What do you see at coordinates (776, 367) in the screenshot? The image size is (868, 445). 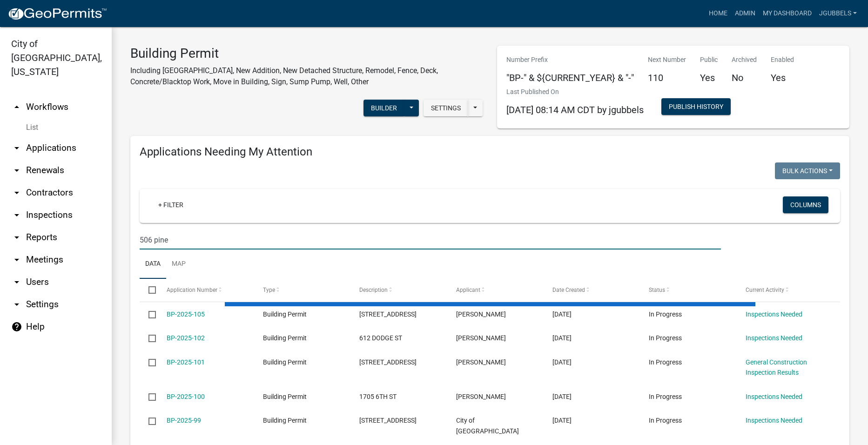 I see `a: General Construction Inspection Results` at bounding box center [776, 367].